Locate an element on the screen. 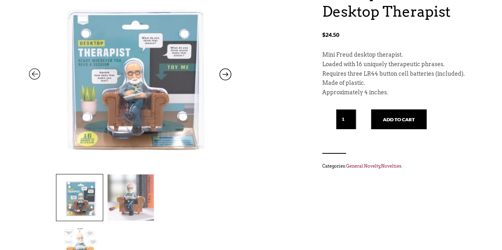  p: Requires three LR44 button cell batteries (included). is located at coordinates (397, 74).